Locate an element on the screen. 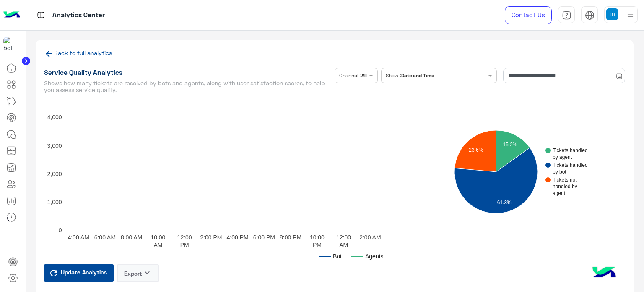 This screenshot has width=644, height=292. i: keyboard_arrow_down is located at coordinates (147, 273).